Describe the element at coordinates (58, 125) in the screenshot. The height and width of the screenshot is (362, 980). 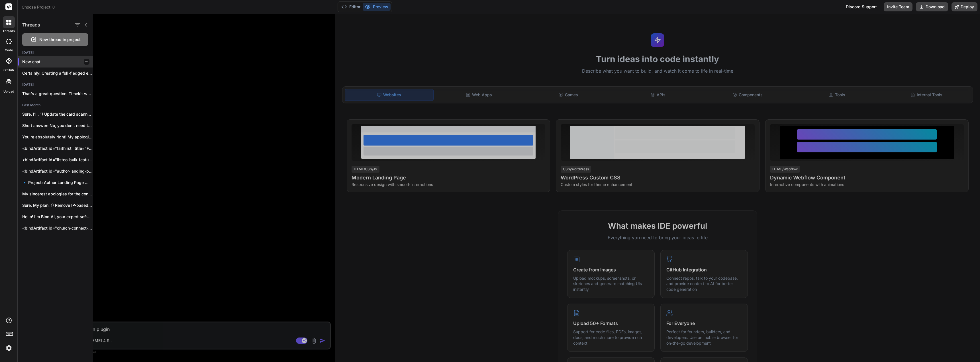
I see `p: Short answer: No, you don’t need to...` at that location.